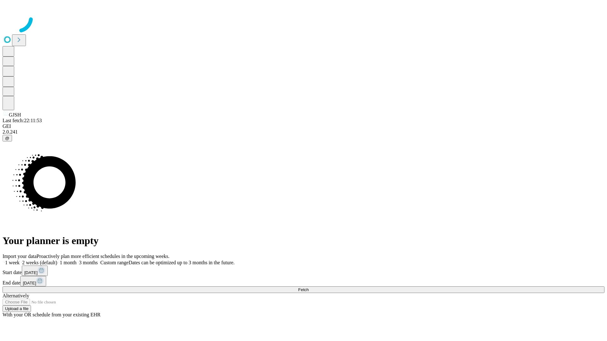  I want to click on button: Fetch, so click(303, 290).